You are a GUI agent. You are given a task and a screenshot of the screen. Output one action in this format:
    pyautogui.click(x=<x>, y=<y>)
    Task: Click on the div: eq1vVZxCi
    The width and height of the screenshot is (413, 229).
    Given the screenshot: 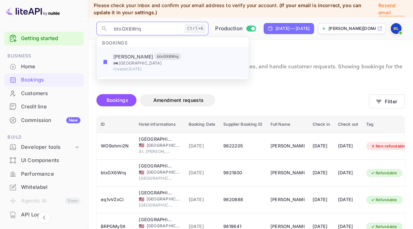 What is the action you would take?
    pyautogui.click(x=116, y=200)
    